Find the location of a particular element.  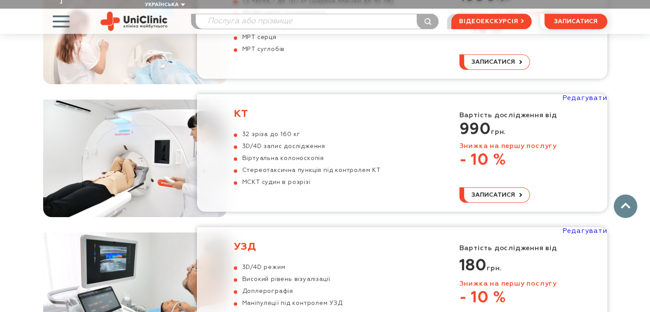

span: відеоекскурсія is located at coordinates (489, 21).